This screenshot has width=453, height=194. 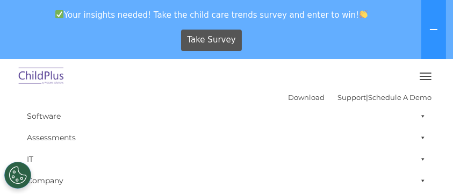 I want to click on a: IT, so click(x=226, y=159).